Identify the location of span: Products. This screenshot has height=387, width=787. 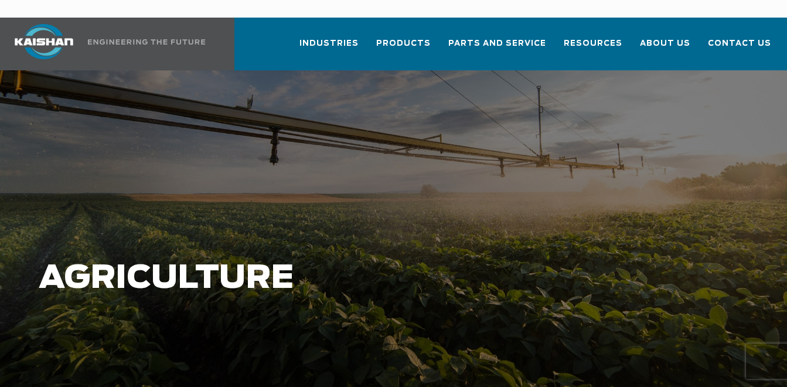
(403, 43).